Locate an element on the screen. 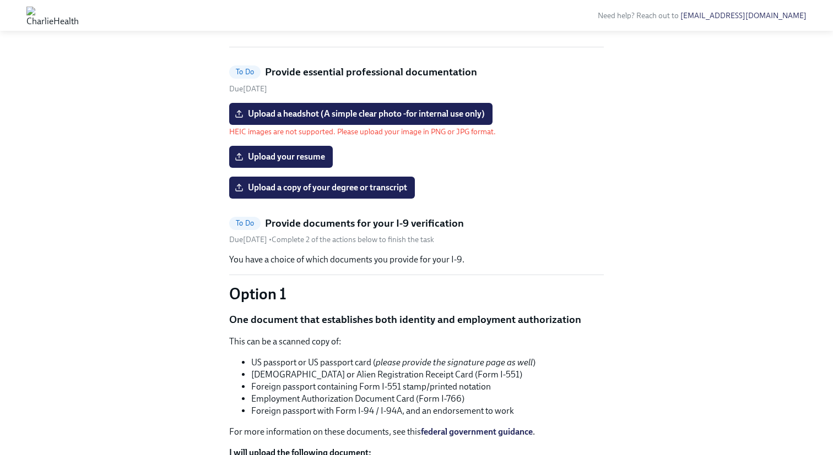 The width and height of the screenshot is (833, 455). label: Upload your resume is located at coordinates (281, 157).